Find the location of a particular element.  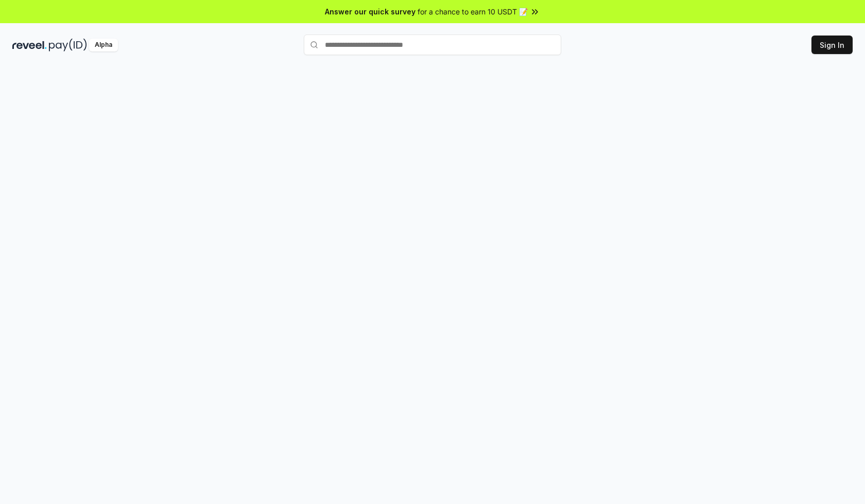

span: Answer our quick survey is located at coordinates (370, 11).